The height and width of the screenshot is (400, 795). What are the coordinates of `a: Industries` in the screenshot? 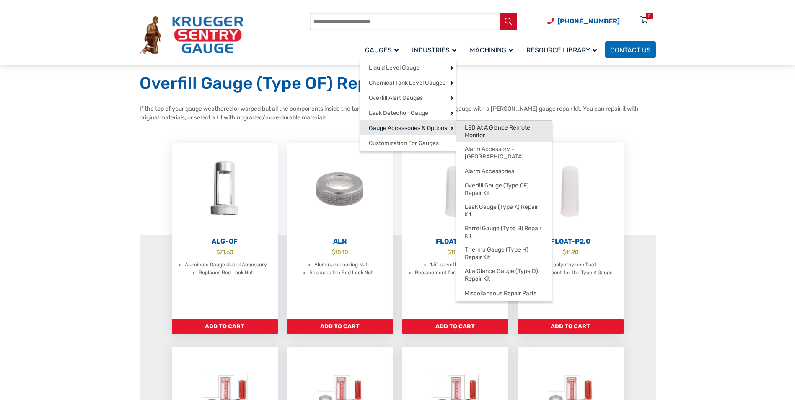 It's located at (436, 49).